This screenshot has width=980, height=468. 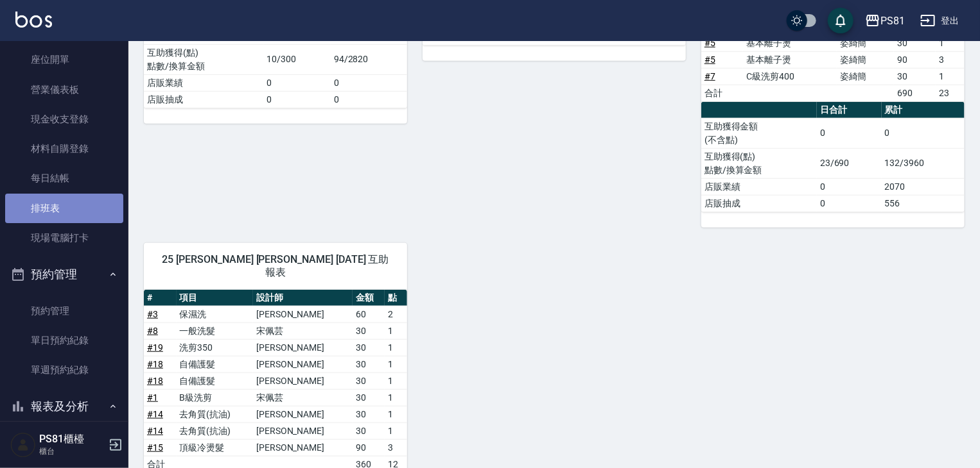 What do you see at coordinates (710, 76) in the screenshot?
I see `a: #7` at bounding box center [710, 76].